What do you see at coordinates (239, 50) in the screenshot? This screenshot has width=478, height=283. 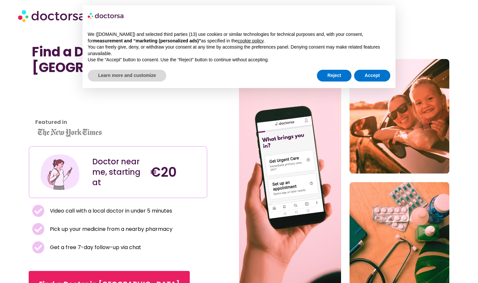 I see `p: You can freely give, deny, or withdraw your consent at any time by accessing the preferences pane...` at bounding box center [239, 50].